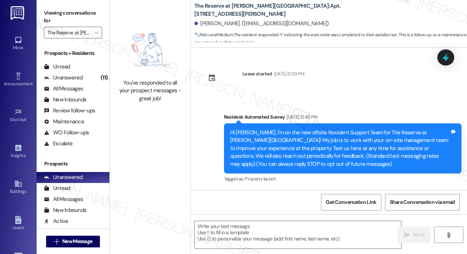 The height and width of the screenshot is (254, 467). What do you see at coordinates (73, 17) in the screenshot?
I see `label: Viewing conversations for` at bounding box center [73, 17].